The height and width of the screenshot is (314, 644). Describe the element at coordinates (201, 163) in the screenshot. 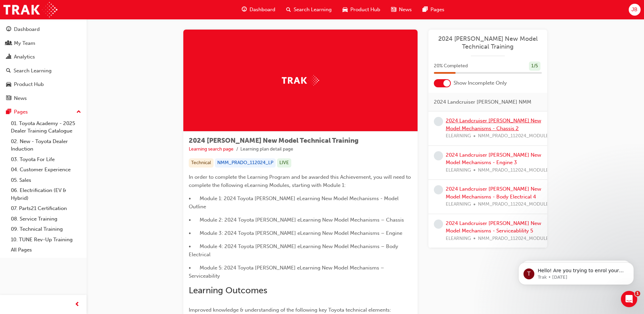

I see `div: Technical` at that location.